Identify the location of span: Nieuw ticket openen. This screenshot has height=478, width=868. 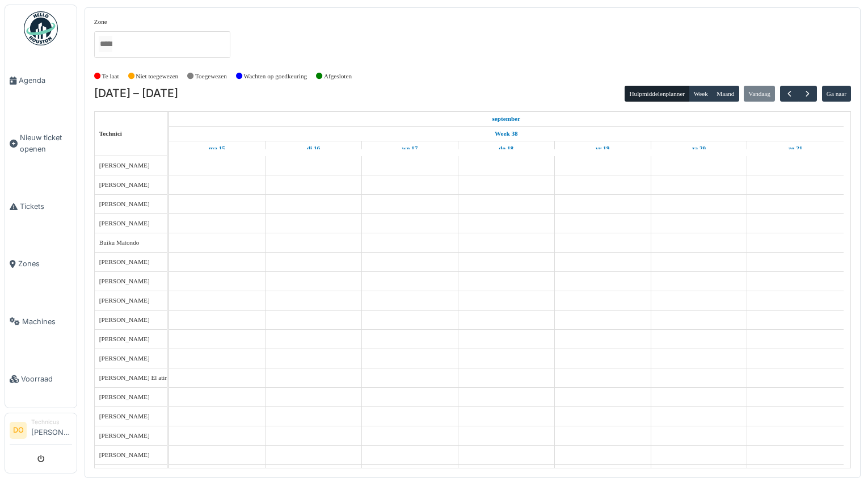
(46, 143).